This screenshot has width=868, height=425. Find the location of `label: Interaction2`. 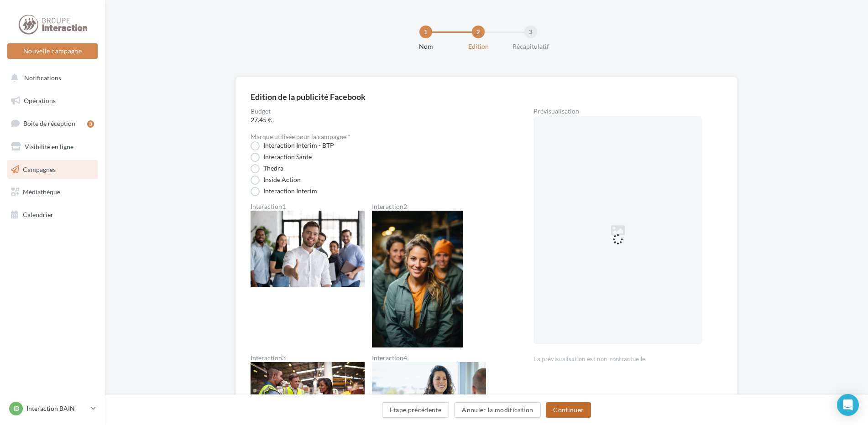

label: Interaction2 is located at coordinates (417, 207).